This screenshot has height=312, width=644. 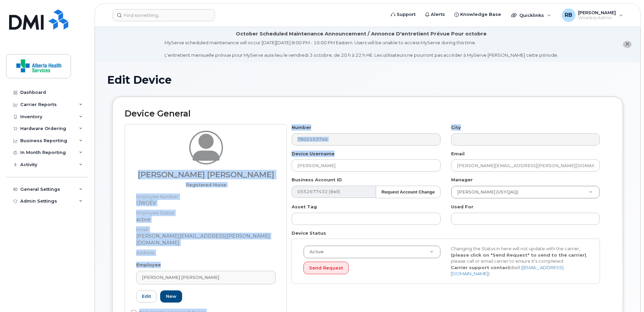 I want to click on dt: Address:, so click(x=206, y=251).